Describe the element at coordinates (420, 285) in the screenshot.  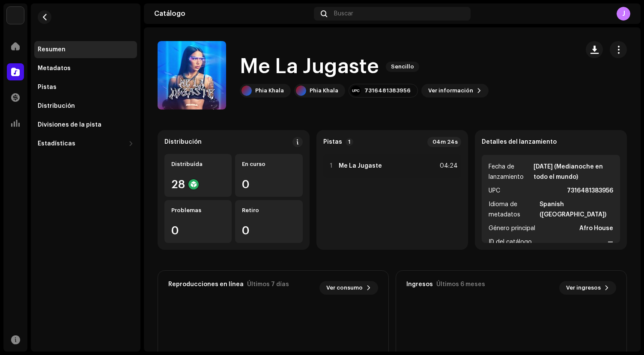
I see `div: Ingresos` at that location.